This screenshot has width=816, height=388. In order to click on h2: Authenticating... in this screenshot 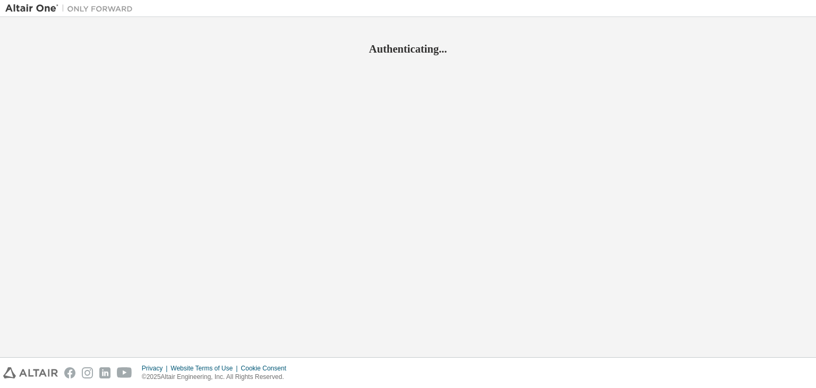, I will do `click(408, 49)`.